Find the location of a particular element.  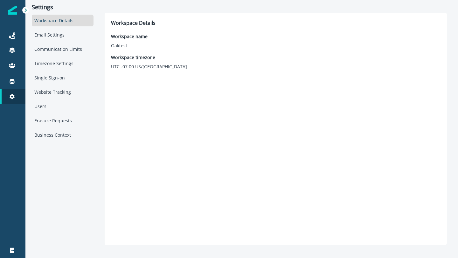

div: Website Tracking is located at coordinates (63, 92).